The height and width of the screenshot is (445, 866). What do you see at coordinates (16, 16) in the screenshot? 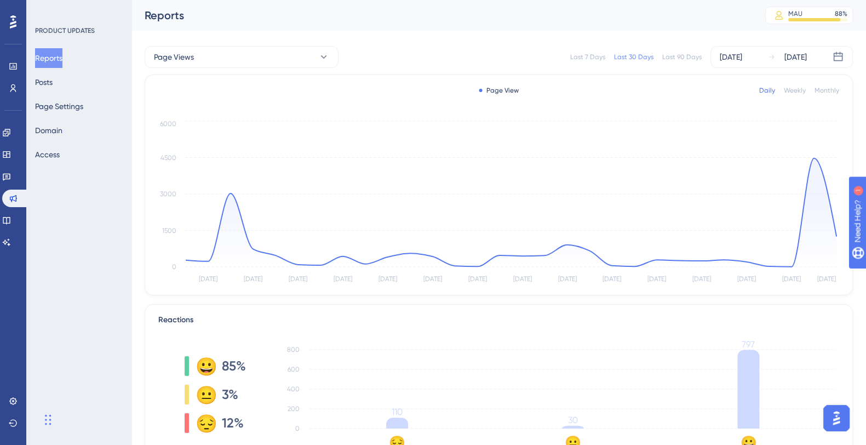
I see `button: Open AI Assistant Launcher` at bounding box center [16, 16].